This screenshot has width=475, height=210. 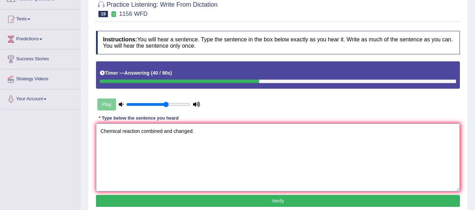 What do you see at coordinates (137, 73) in the screenshot?
I see `b: Answering` at bounding box center [137, 73].